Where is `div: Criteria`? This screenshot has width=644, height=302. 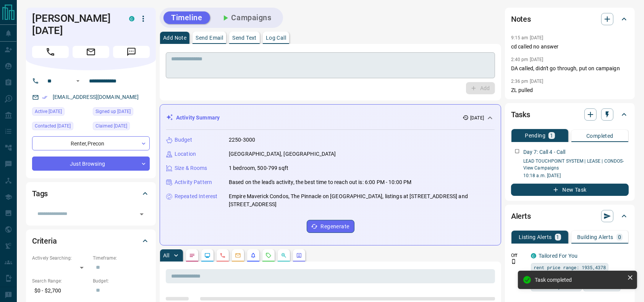 div: Criteria is located at coordinates (91, 241).